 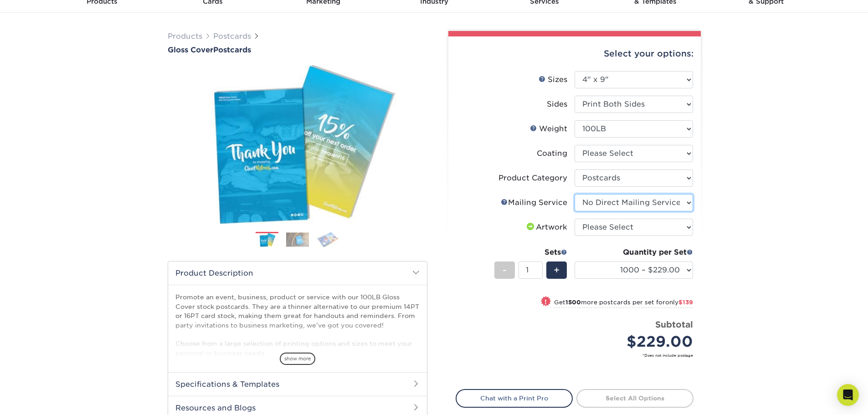 What do you see at coordinates (298, 384) in the screenshot?
I see `h2: Specifications & Templates` at bounding box center [298, 384].